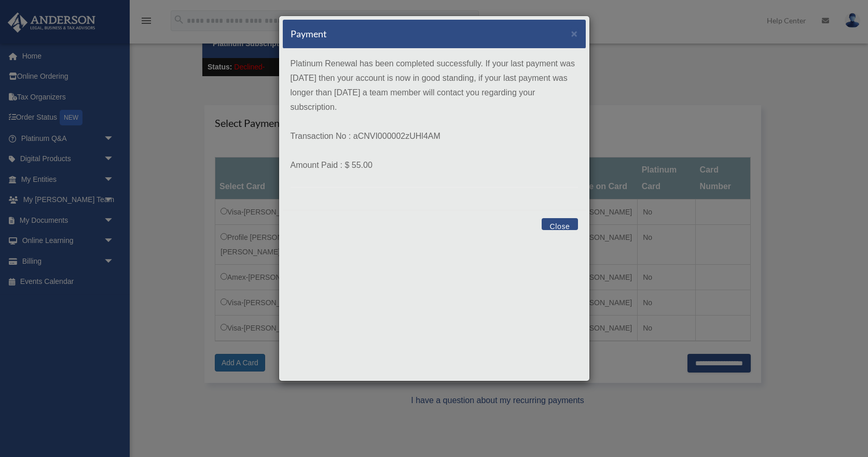 This screenshot has width=868, height=457. Describe the element at coordinates (434, 136) in the screenshot. I see `p: Transaction No : aCNVI000002zUHl4AM` at that location.